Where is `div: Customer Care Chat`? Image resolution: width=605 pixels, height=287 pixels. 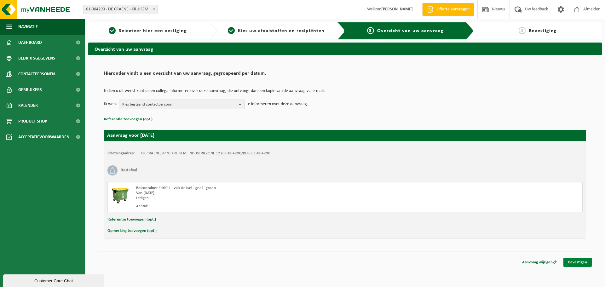 div: Customer Care Chat is located at coordinates (50, 8).